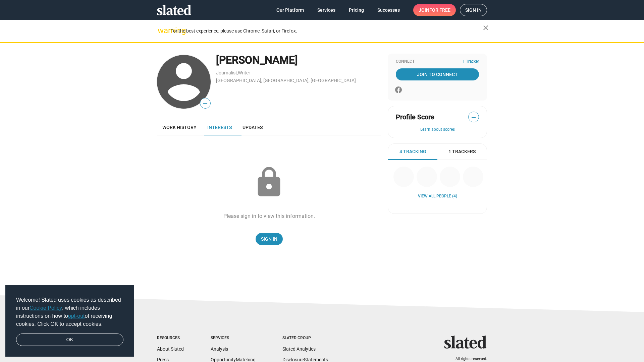  What do you see at coordinates (70, 340) in the screenshot?
I see `a: dismiss cookie message` at bounding box center [70, 340].